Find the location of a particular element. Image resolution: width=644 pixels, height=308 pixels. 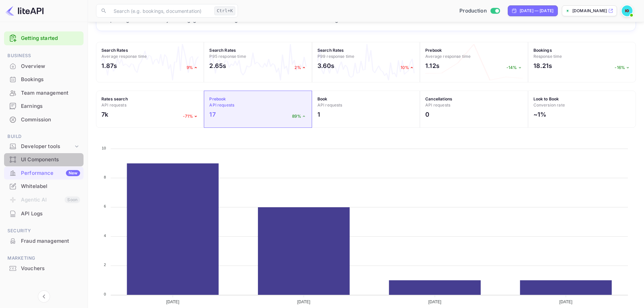

h2: 18.21s is located at coordinates (543, 66).